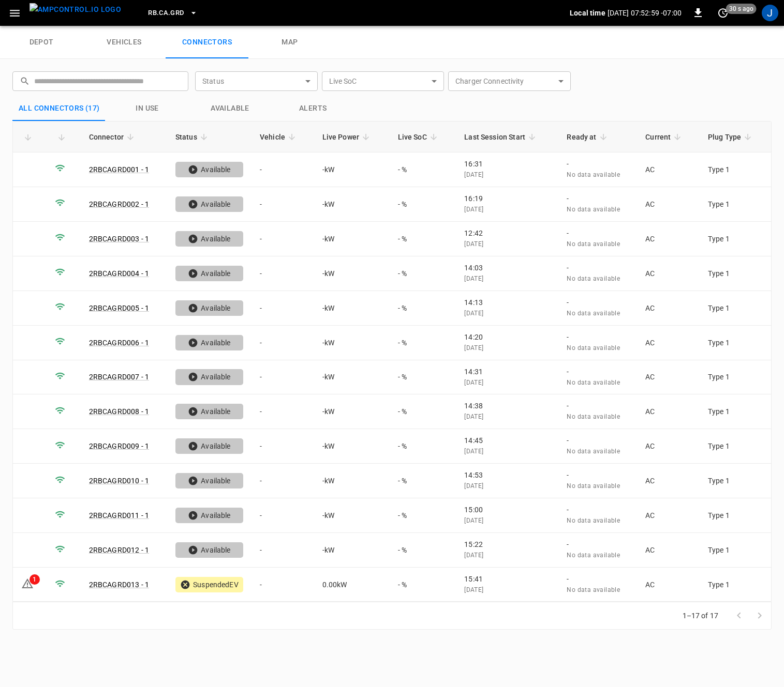  Describe the element at coordinates (507, 544) in the screenshot. I see `p: 15:22` at that location.